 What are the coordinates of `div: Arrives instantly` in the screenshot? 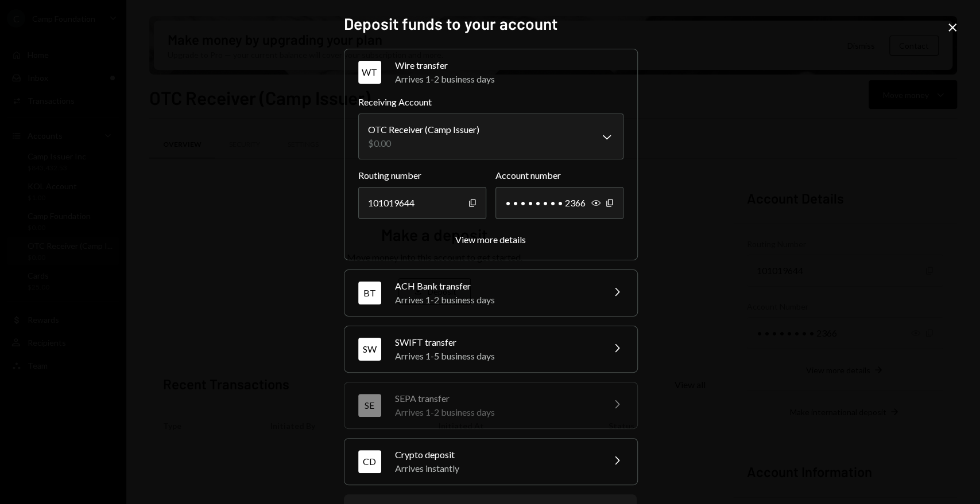 It's located at (496, 468).